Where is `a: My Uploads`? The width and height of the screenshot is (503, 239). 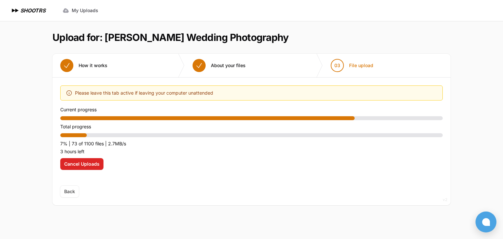
a: My Uploads is located at coordinates (80, 10).